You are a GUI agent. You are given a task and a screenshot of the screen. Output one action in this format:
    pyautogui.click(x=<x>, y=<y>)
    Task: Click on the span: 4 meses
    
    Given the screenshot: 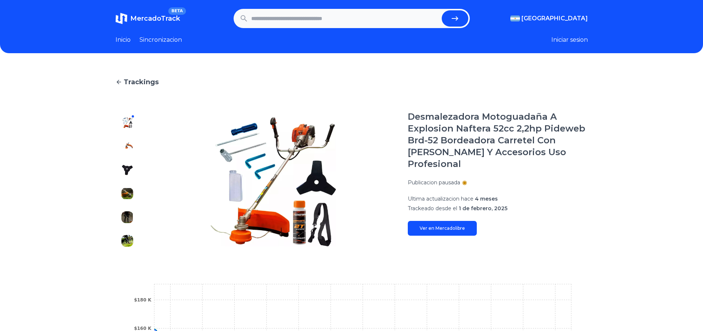 What is the action you would take?
    pyautogui.click(x=486, y=199)
    